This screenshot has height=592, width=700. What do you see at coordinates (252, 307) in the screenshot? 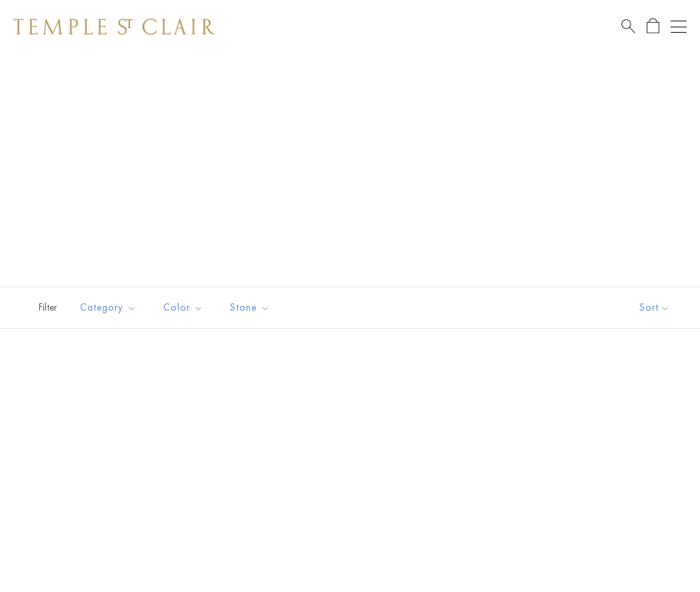
I see `span: Stone` at bounding box center [252, 307].